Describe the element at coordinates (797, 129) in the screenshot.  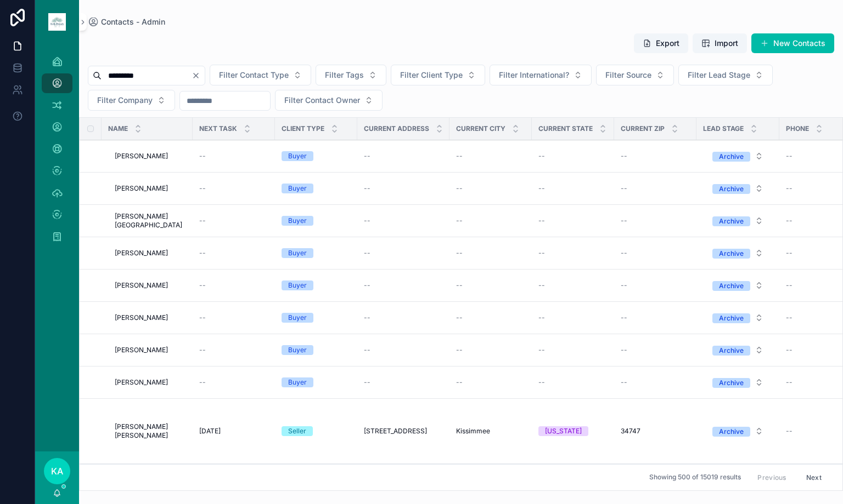
I see `span: Phone` at that location.